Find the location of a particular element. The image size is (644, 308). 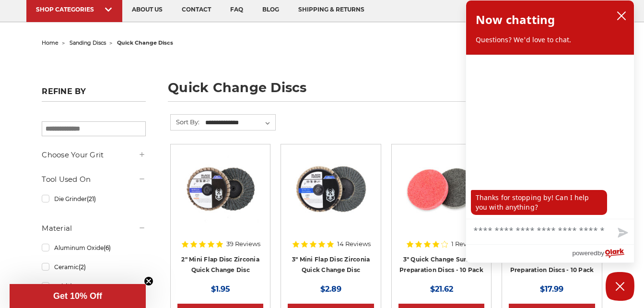

span: 1 Review is located at coordinates (464, 244).